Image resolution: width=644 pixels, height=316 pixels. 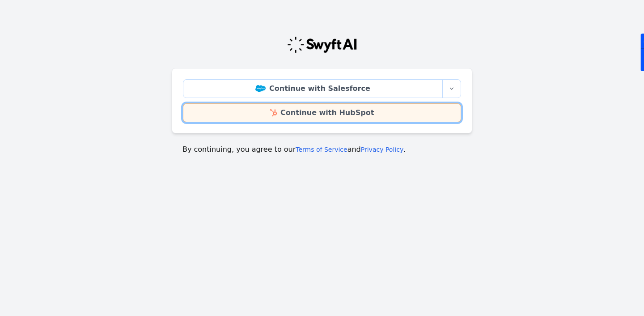 I want to click on img: Swyft Logo, so click(x=322, y=45).